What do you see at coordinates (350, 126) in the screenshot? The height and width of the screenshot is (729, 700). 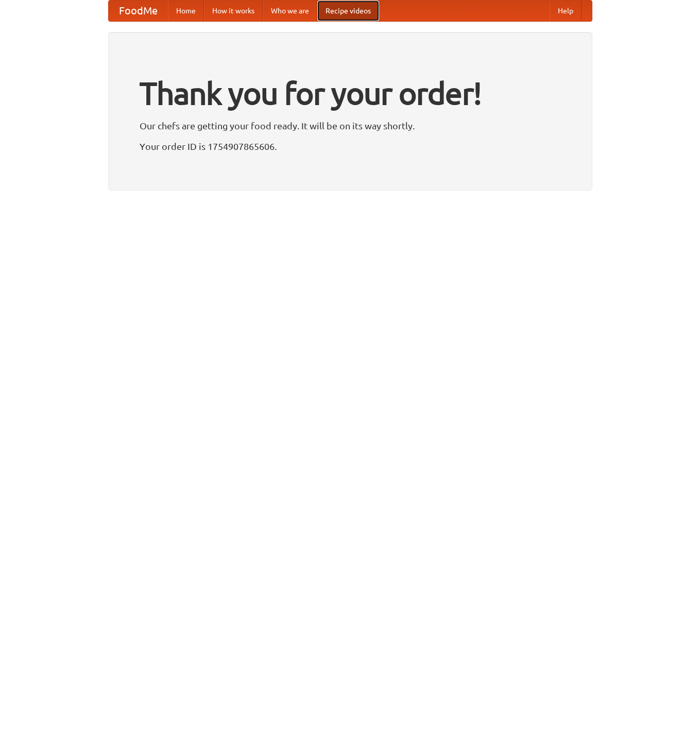 I see `p: Our chefs are getting your food ready. It will be on its way shortly.` at bounding box center [350, 126].